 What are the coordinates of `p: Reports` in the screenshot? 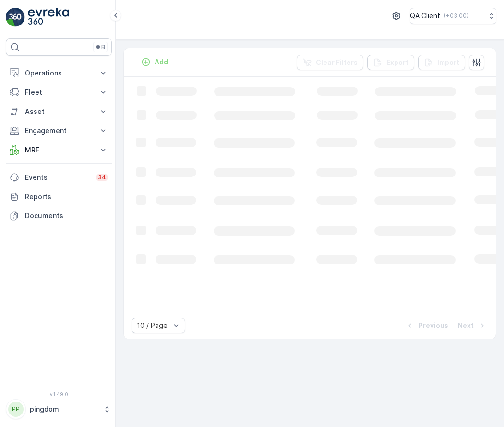 It's located at (67, 197).